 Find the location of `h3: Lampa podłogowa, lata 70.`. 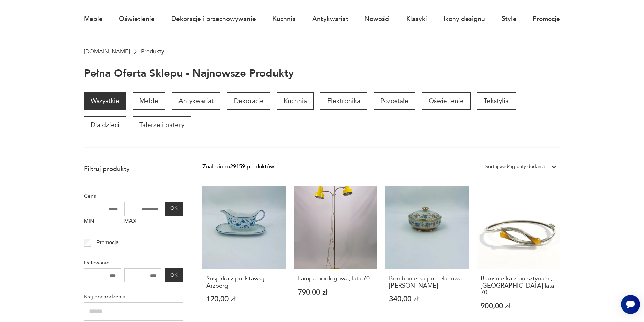

h3: Lampa podłogowa, lata 70. is located at coordinates (336, 278).